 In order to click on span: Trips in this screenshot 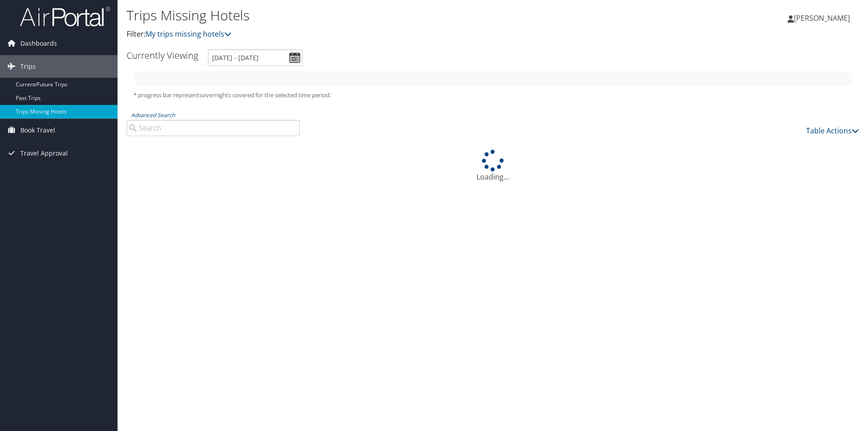, I will do `click(28, 67)`.